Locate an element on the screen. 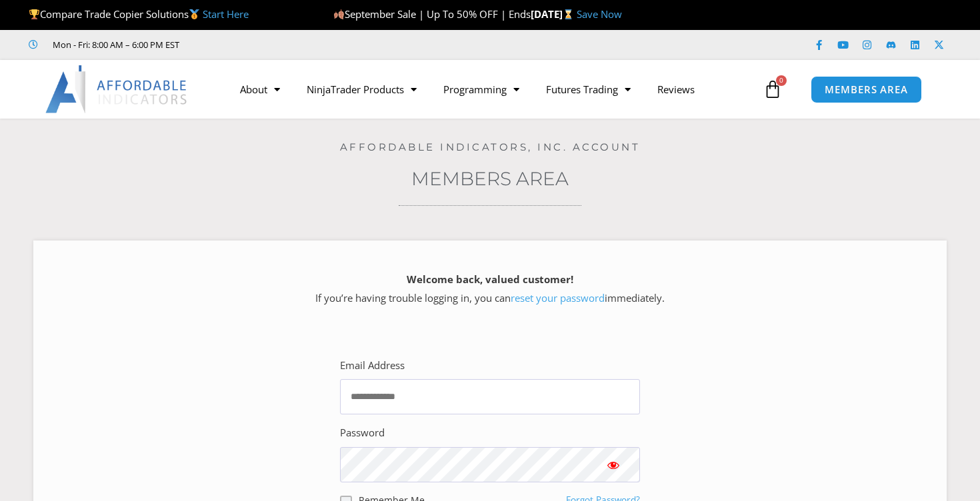 Image resolution: width=980 pixels, height=501 pixels. a: MEMBERS AREA is located at coordinates (866, 89).